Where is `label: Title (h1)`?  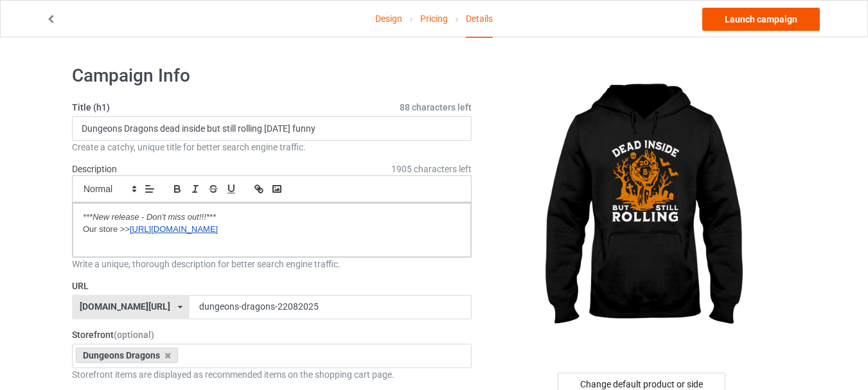 label: Title (h1) is located at coordinates (271, 107).